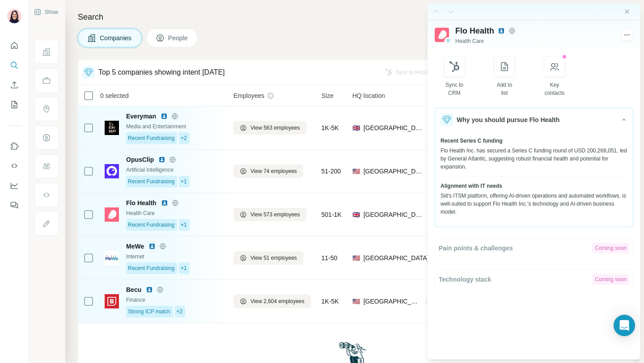  I want to click on div: Artificial Intelligence, so click(174, 170).